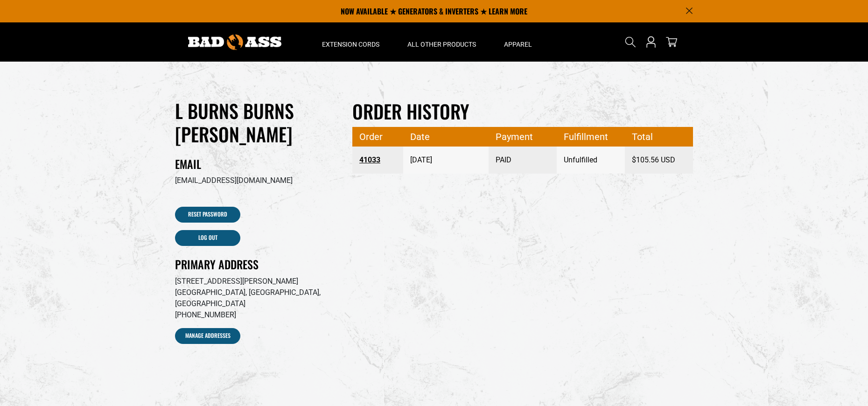 Image resolution: width=868 pixels, height=406 pixels. What do you see at coordinates (378, 160) in the screenshot?
I see `a: Order number 41033` at bounding box center [378, 160].